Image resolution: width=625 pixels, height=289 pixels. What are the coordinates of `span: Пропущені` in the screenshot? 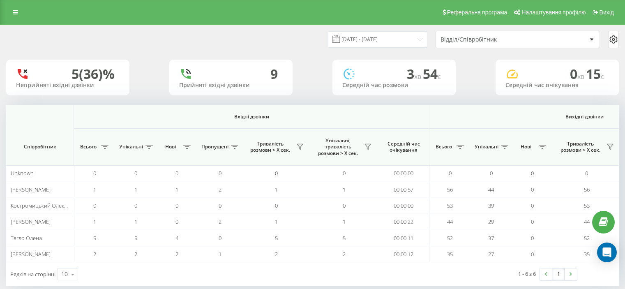 It's located at (215, 147).